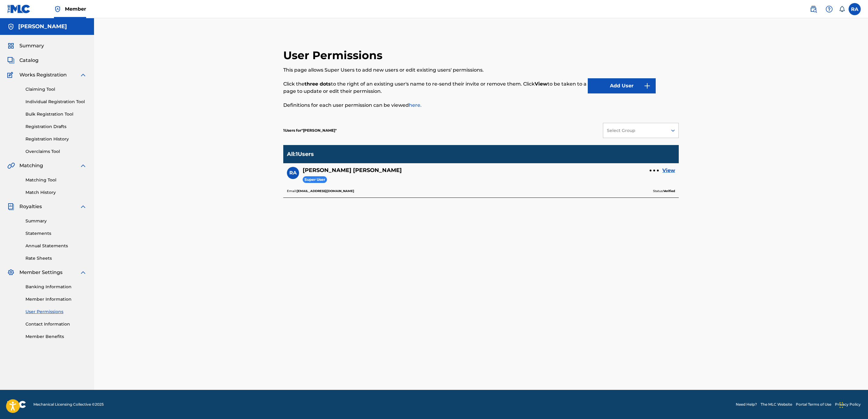 The image size is (868, 419). Describe the element at coordinates (26, 46) in the screenshot. I see `a: SummarySummary` at that location.